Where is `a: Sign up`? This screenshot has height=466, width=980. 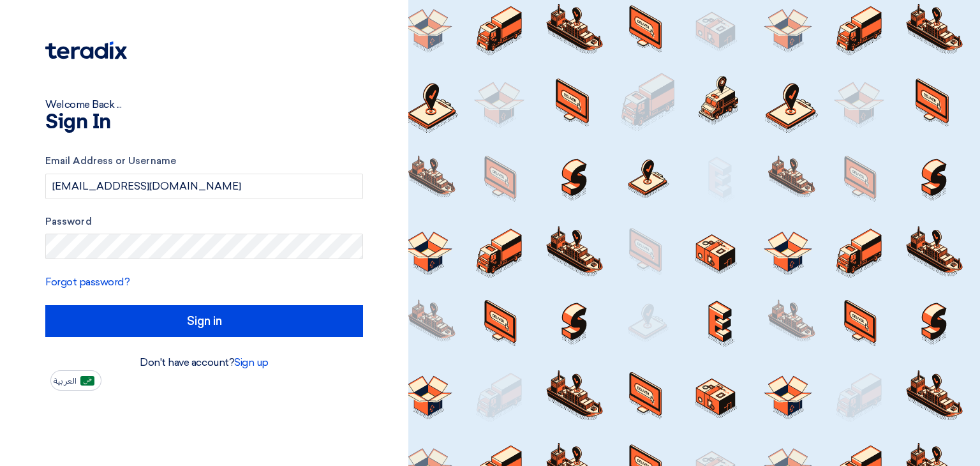
a: Sign up is located at coordinates (251, 362).